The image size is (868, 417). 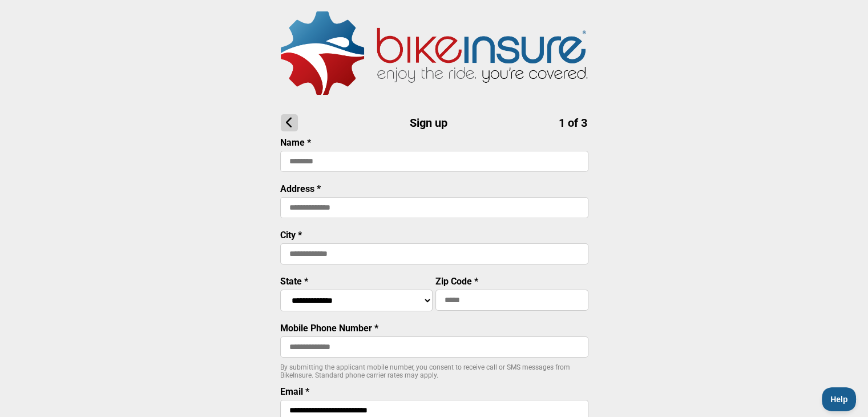 What do you see at coordinates (573, 123) in the screenshot?
I see `span: 1 of 3` at bounding box center [573, 123].